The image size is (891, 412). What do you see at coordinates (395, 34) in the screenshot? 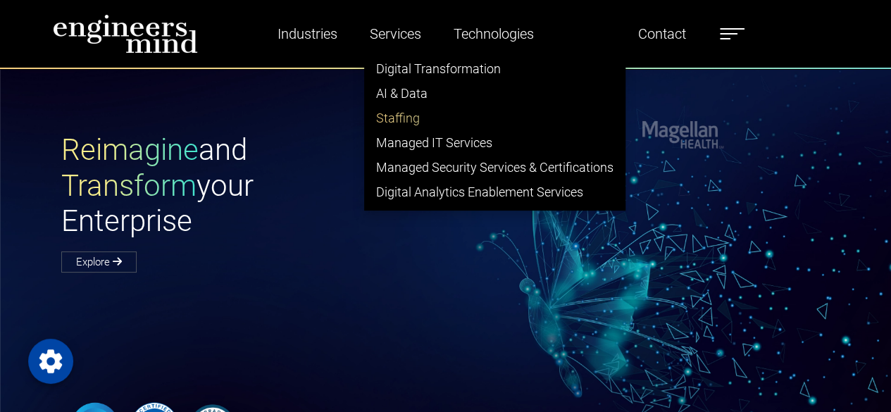
I see `a: Services` at bounding box center [395, 34].